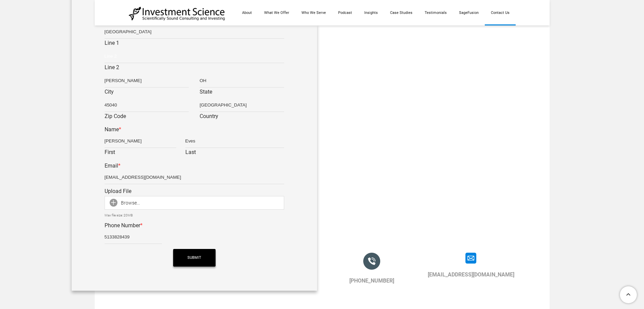  I want to click on label: Upload File, so click(118, 191).